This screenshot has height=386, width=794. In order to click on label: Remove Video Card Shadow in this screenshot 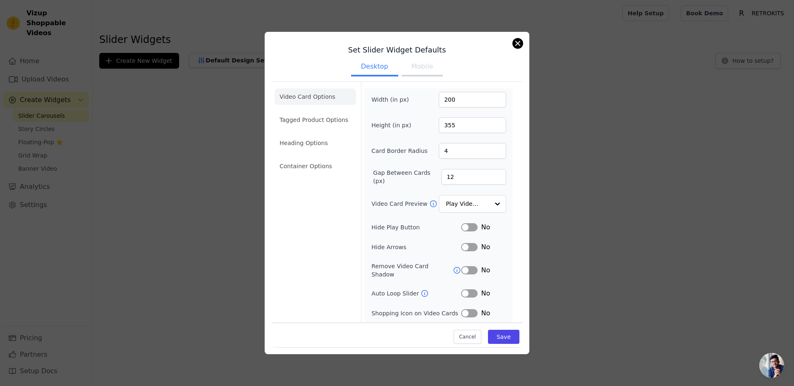, I will do `click(412, 271)`.